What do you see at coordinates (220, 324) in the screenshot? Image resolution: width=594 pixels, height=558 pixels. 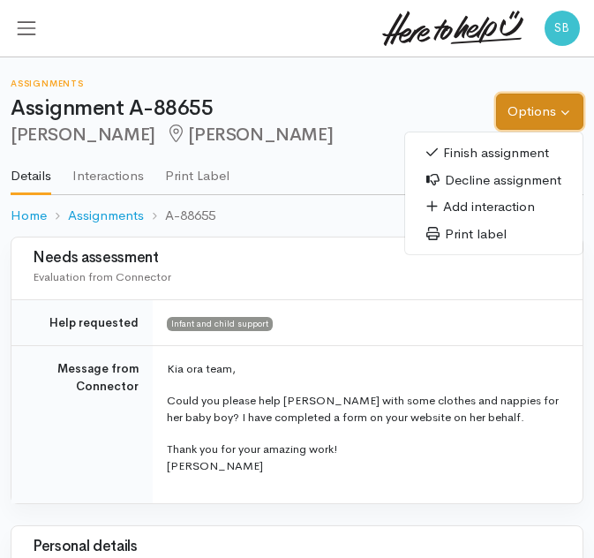 I see `span: Infant and child support` at bounding box center [220, 324].